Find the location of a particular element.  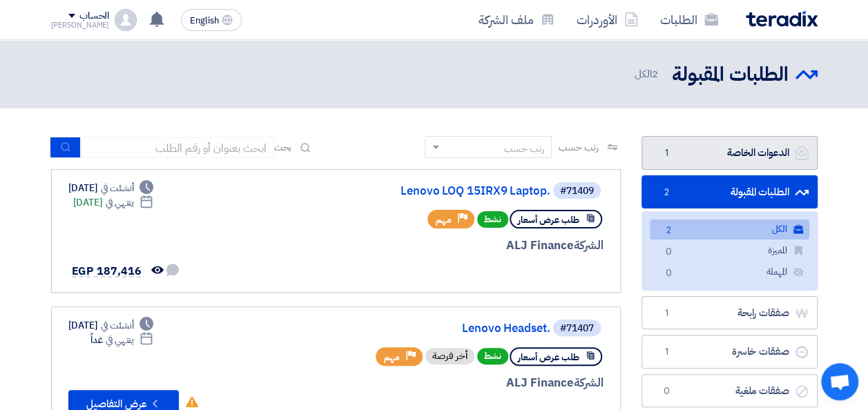

div: #71407 is located at coordinates (577, 328).